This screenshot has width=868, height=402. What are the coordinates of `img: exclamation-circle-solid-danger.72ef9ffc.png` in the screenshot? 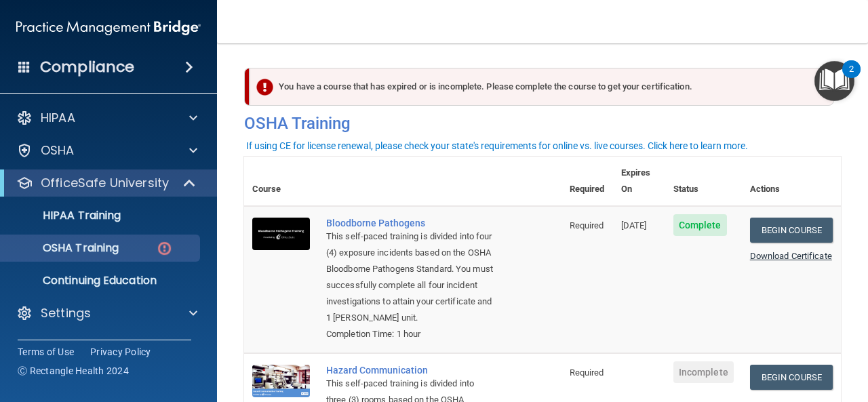 It's located at (264, 87).